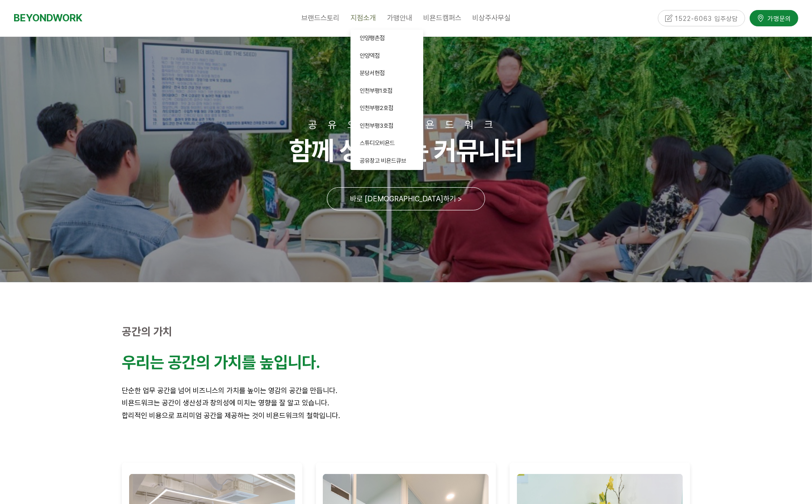  Describe the element at coordinates (147, 332) in the screenshot. I see `strong: 공간의 가치` at that location.